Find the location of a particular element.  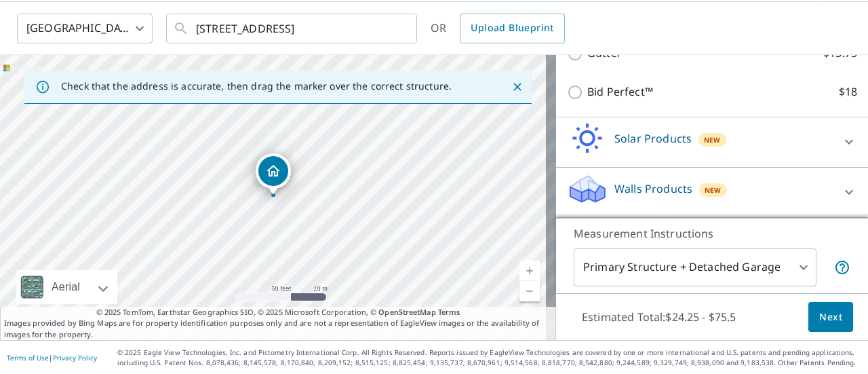

div: Dropped pin, building 1, Residential property, 7007 APPALOOSA WAY VERNON BC V1H1B9 is located at coordinates (273, 174).